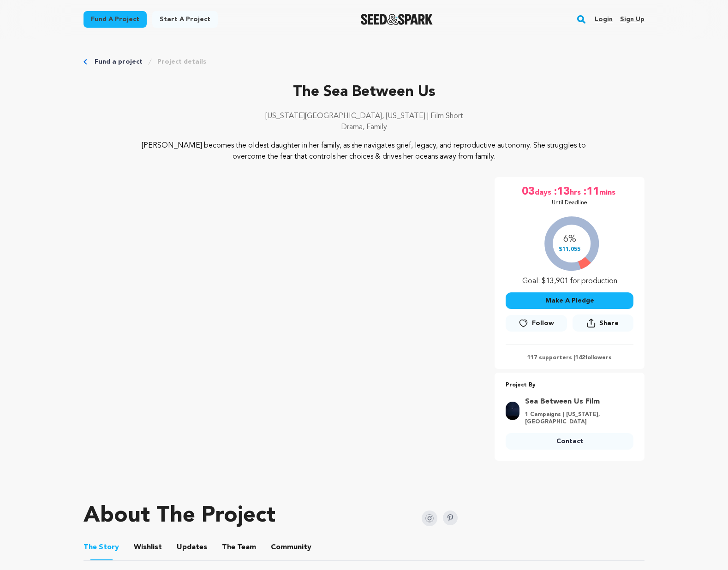 The height and width of the screenshot is (570, 728). I want to click on button: Make A Pledge, so click(570, 301).